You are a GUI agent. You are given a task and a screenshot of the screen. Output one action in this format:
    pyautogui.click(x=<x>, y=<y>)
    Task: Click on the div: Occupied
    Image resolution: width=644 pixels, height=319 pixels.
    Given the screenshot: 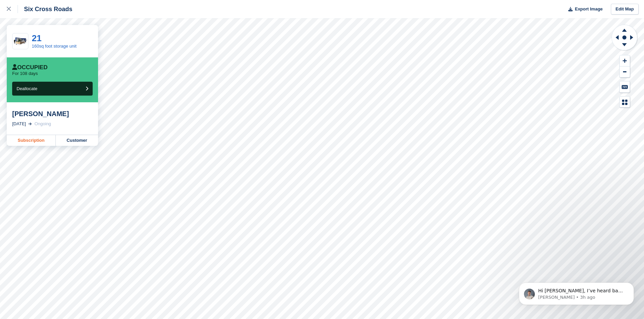 What is the action you would take?
    pyautogui.click(x=30, y=68)
    